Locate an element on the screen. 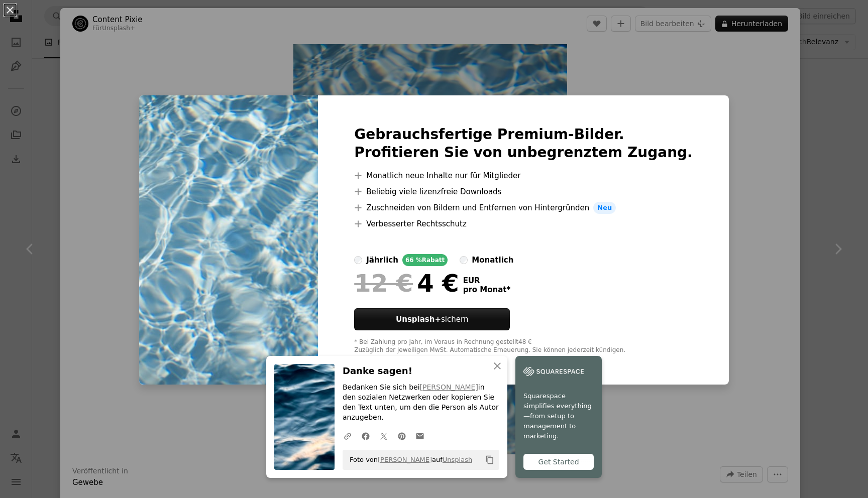  div: Get Started is located at coordinates (558, 462).